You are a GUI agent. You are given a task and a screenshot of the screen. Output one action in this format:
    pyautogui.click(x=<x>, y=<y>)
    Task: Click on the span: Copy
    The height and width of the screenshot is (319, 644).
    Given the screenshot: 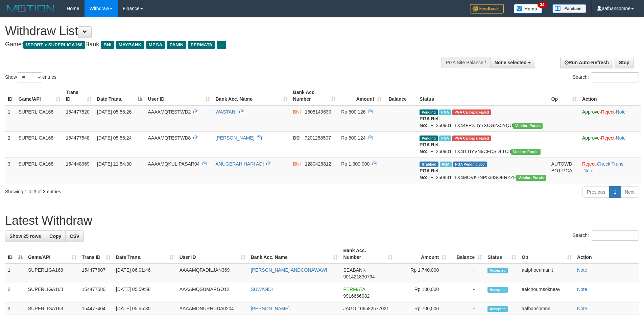 What is the action you would take?
    pyautogui.click(x=55, y=237)
    